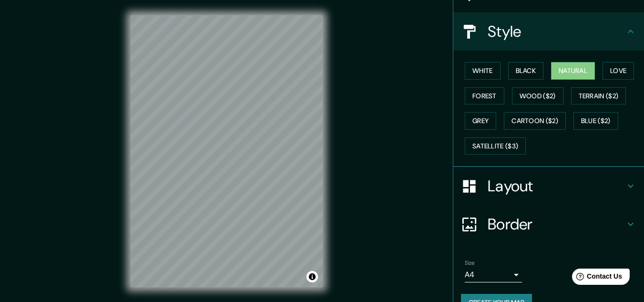  What do you see at coordinates (599, 96) in the screenshot?
I see `button: Terrain ($2)` at bounding box center [599, 96].